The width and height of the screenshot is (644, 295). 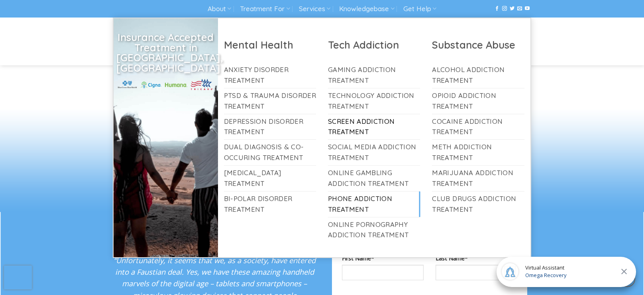 I want to click on a: Online Pornography Addiction Treatment, so click(x=374, y=230).